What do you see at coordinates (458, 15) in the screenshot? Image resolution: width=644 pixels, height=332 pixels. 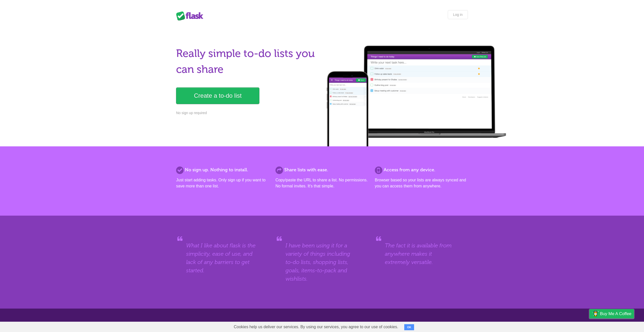 I see `a: Log in` at bounding box center [458, 15].